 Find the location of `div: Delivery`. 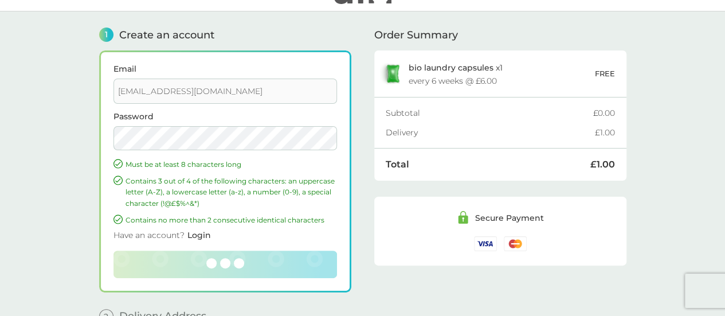

div: Delivery is located at coordinates (490, 132).